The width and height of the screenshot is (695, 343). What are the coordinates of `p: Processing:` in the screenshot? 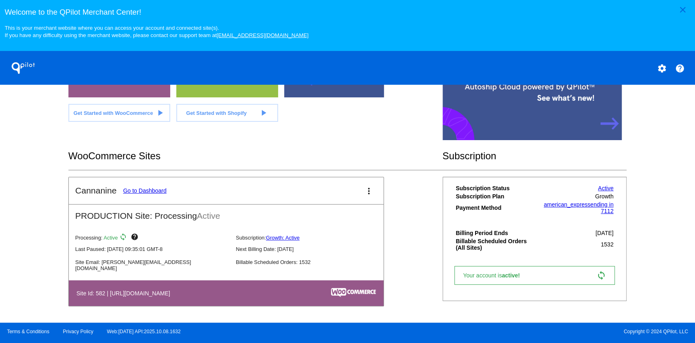 It's located at (152, 238).